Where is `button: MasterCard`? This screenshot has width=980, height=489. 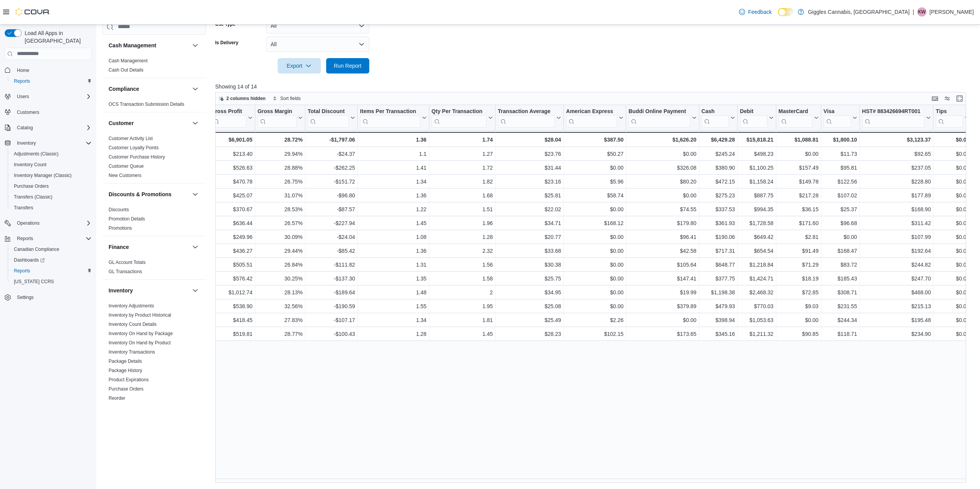
button: MasterCard is located at coordinates (798, 117).